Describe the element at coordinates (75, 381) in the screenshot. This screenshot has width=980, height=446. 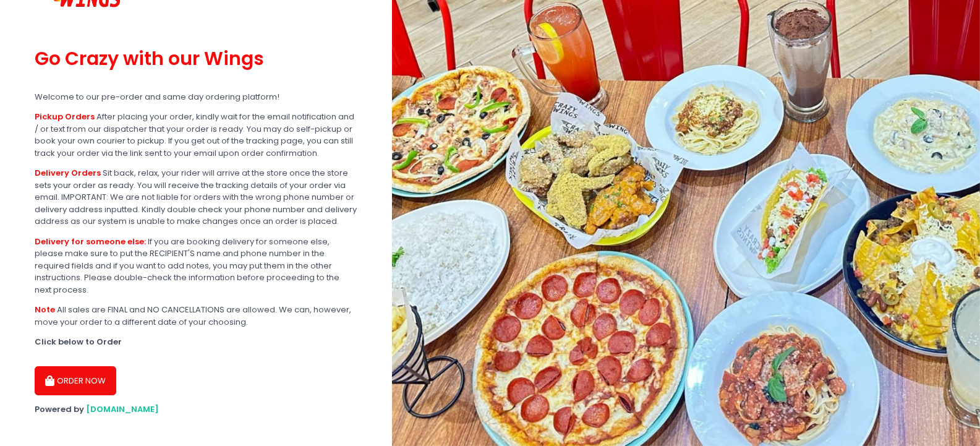
I see `button: ORDER NOW` at that location.